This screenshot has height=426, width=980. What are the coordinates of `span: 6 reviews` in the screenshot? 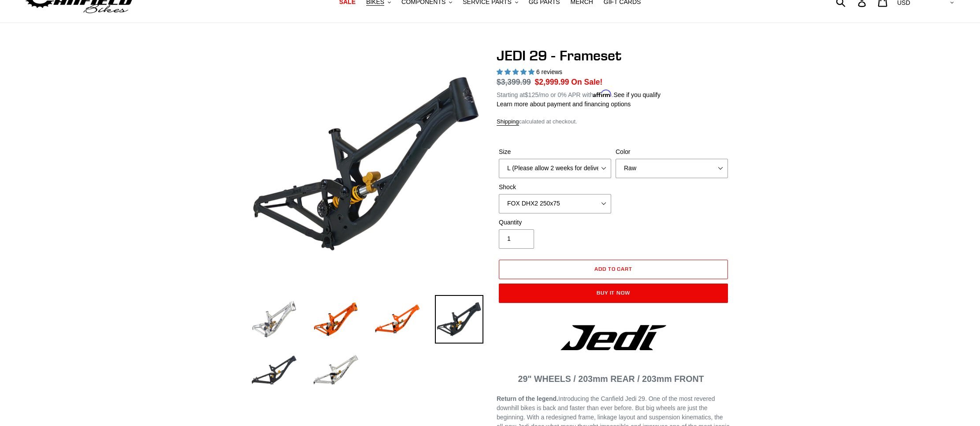 It's located at (549, 72).